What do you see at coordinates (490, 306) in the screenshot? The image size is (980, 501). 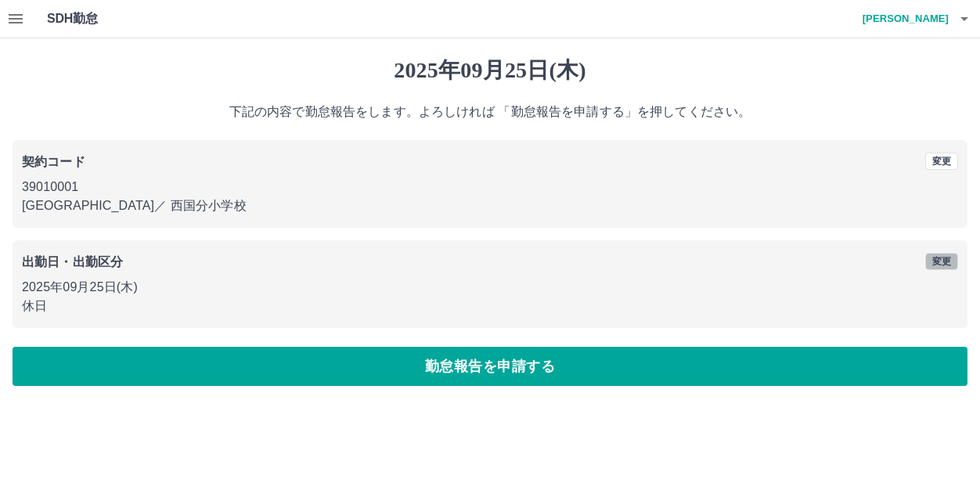 I see `p: 休日` at bounding box center [490, 306].